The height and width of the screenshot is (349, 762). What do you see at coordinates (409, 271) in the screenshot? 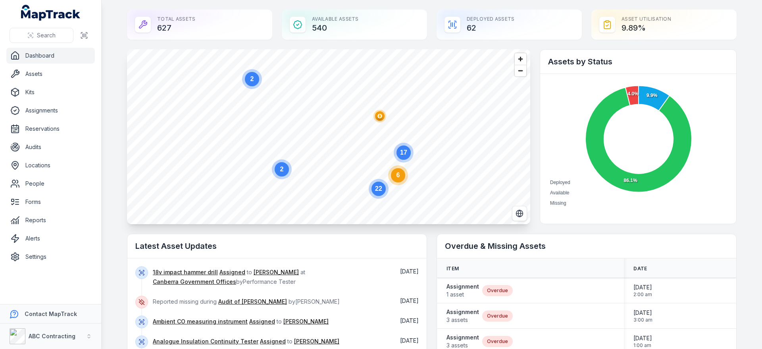
I see `time: 30/07/2025, 9:31:08 am` at bounding box center [409, 271].